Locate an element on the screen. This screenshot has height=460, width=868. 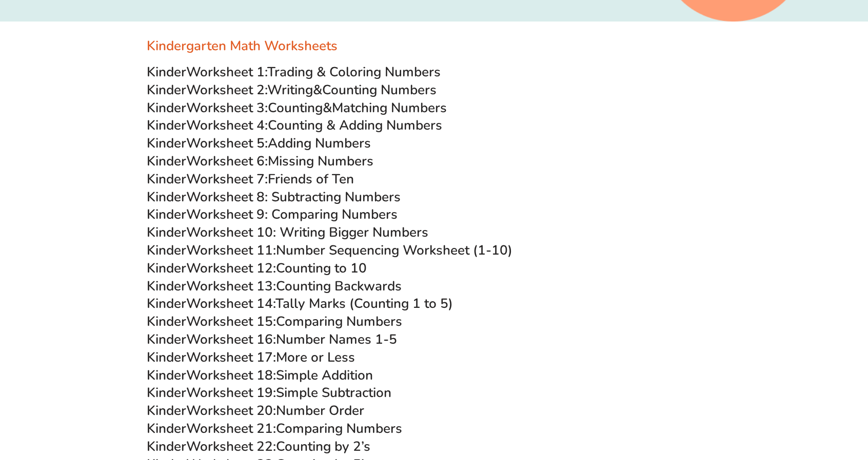
span: Number Sequencing Worksheet (1-10) is located at coordinates (394, 250).